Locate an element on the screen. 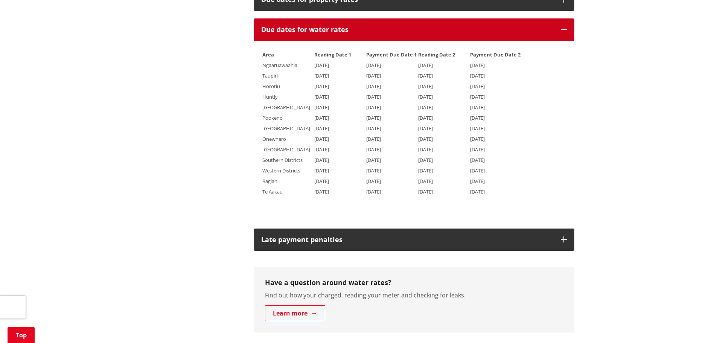  span: Onewhero is located at coordinates (274, 139).